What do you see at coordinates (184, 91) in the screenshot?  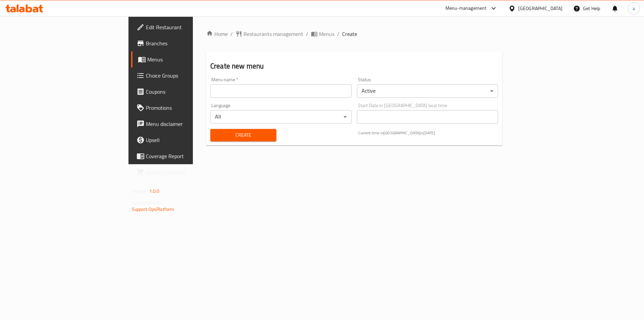 I see `a: Coupons` at bounding box center [184, 91].